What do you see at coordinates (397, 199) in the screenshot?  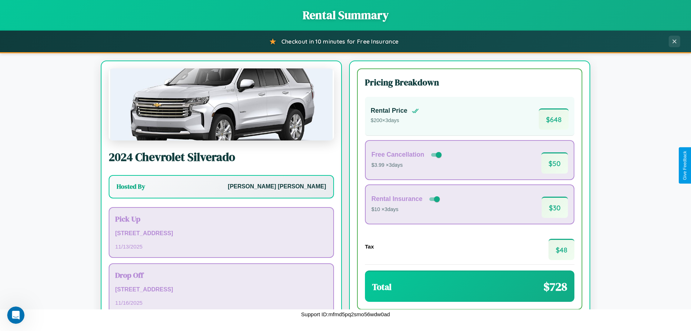 I see `h4: Rental Insurance` at bounding box center [397, 199].